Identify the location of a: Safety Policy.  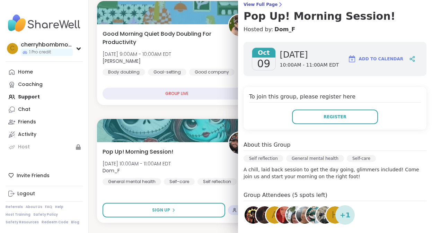
(45, 214).